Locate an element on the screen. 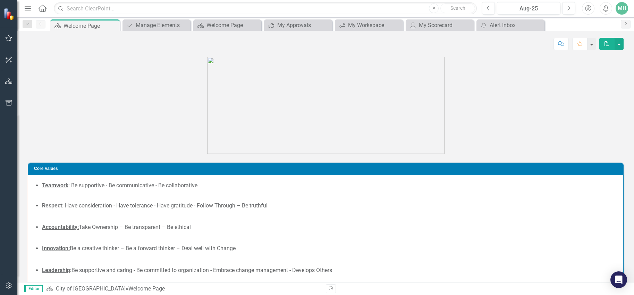 The height and width of the screenshot is (295, 634). input: Search ClearPoint... is located at coordinates (265, 8).